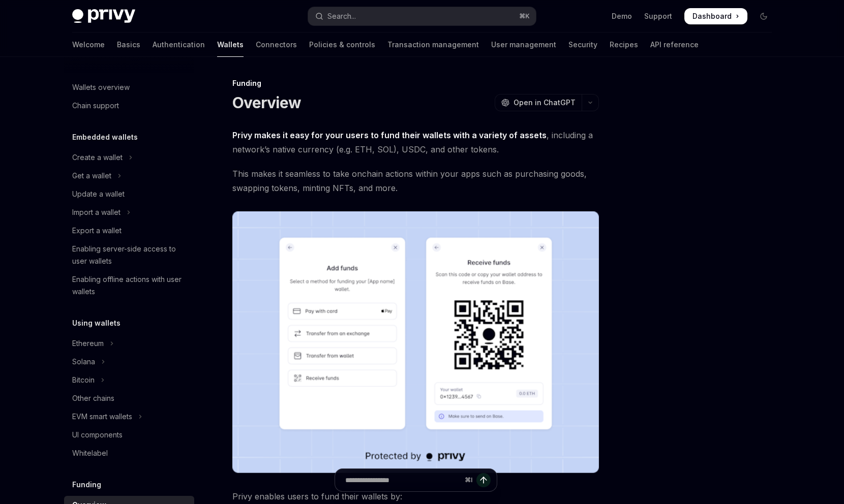 This screenshot has width=844, height=504. Describe the element at coordinates (403, 480) in the screenshot. I see `input: Ask a question...` at that location.